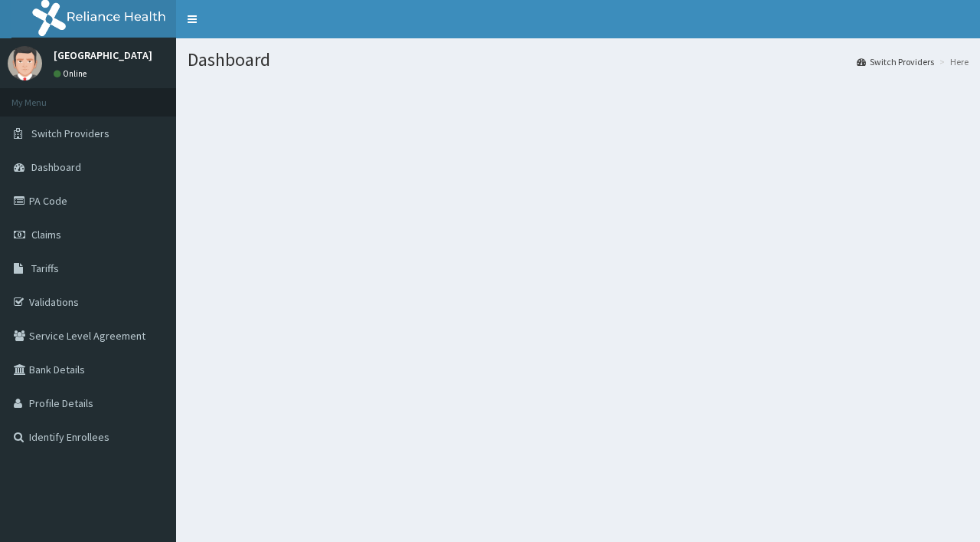  Describe the element at coordinates (70, 133) in the screenshot. I see `span: Switch Providers` at that location.